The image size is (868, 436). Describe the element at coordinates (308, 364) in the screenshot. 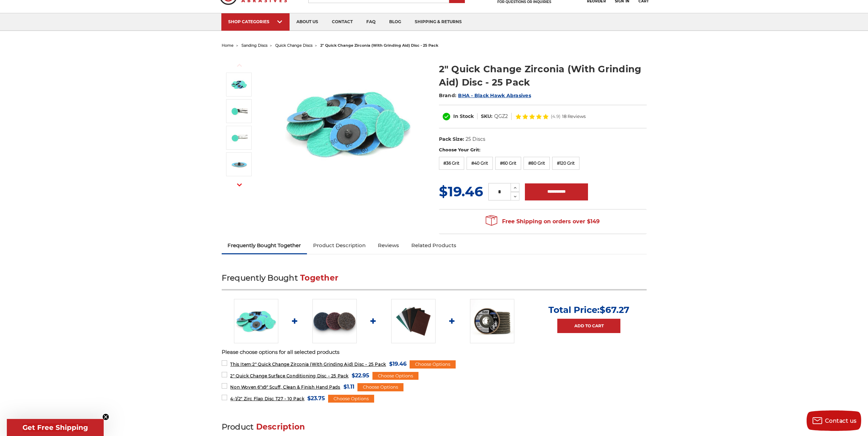

I see `span: 2" Quick Change Zirconia (With Grinding Aid) Disc - 25 Pack` at that location.